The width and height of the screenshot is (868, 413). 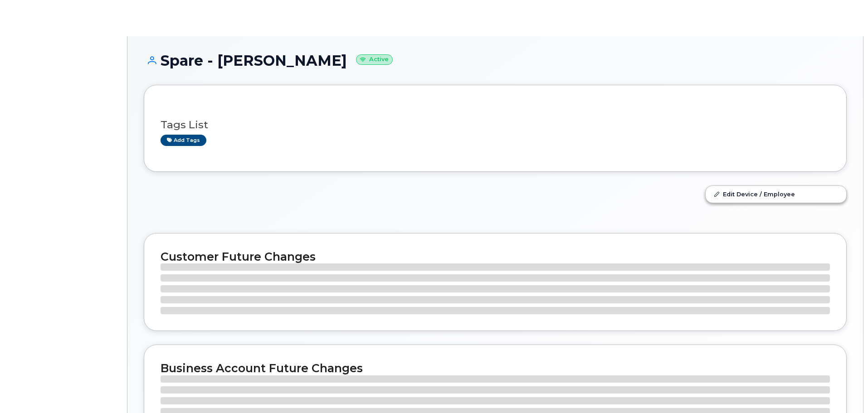 I want to click on h2: Business Account Future Changes, so click(x=495, y=368).